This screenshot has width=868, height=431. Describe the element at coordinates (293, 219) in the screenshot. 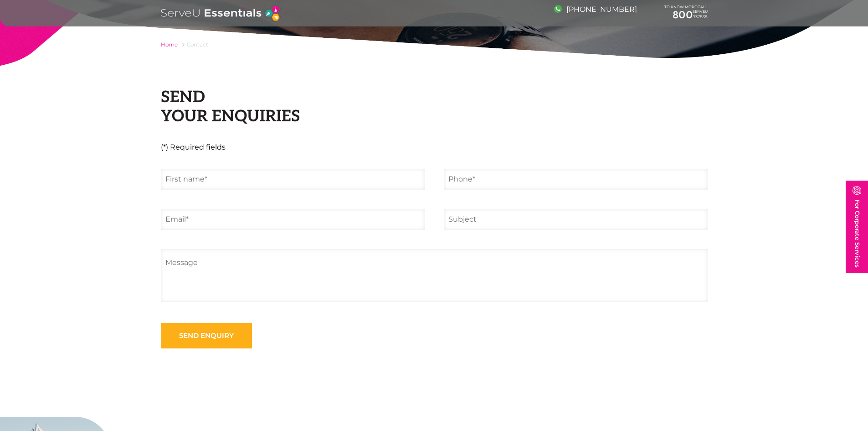

I see `input: Email*` at that location.